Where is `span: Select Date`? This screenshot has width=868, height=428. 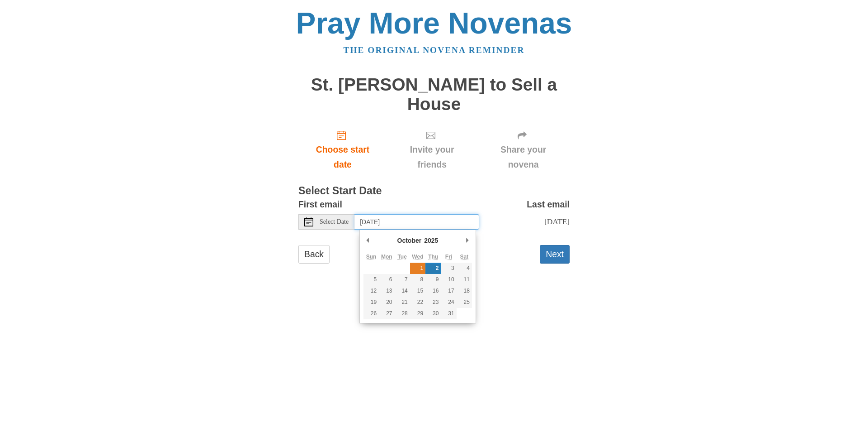
span: Select Date is located at coordinates (334, 222).